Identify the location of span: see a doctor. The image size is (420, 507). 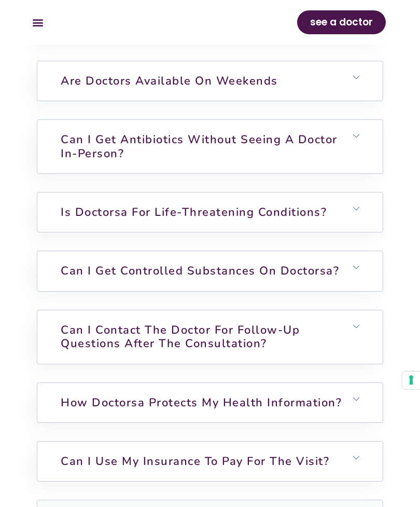
(341, 22).